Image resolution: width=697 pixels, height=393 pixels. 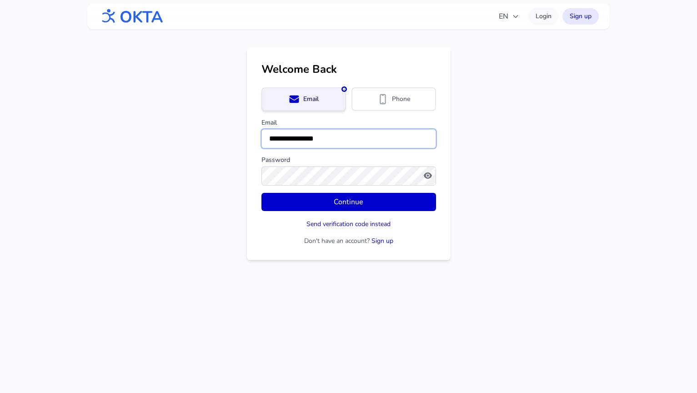 I want to click on button: Send verification code instead, so click(x=348, y=224).